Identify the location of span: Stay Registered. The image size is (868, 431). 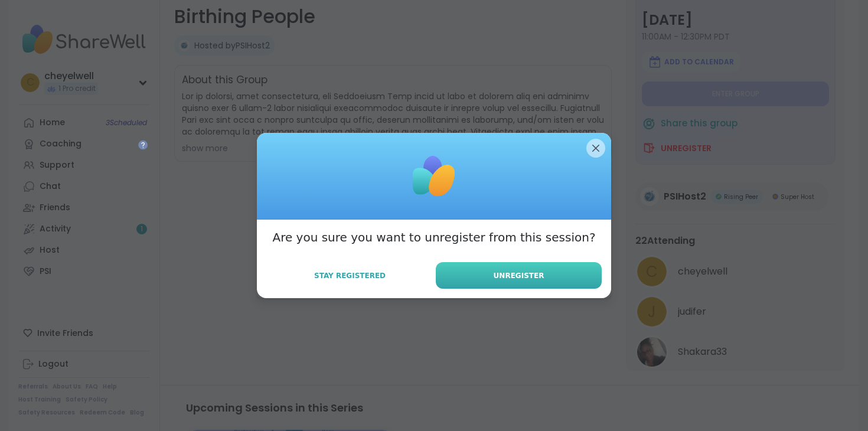
(350, 276).